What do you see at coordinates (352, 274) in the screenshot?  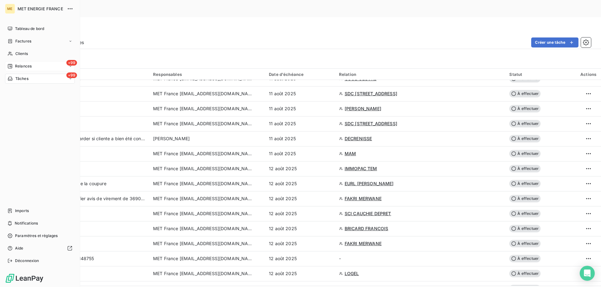 I see `span: LOGEL` at bounding box center [352, 274].